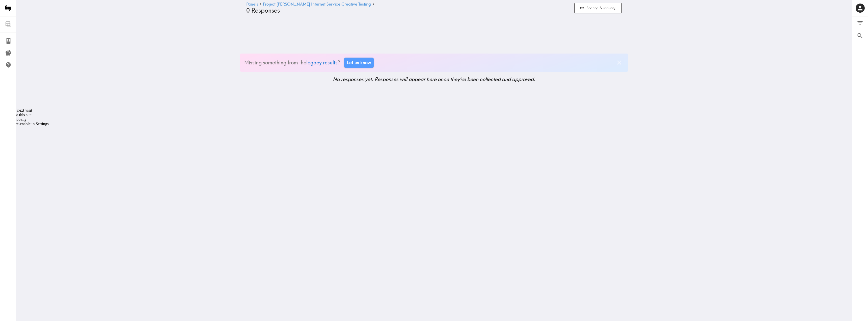 The height and width of the screenshot is (321, 868). What do you see at coordinates (860, 35) in the screenshot?
I see `span: Search` at bounding box center [860, 35].